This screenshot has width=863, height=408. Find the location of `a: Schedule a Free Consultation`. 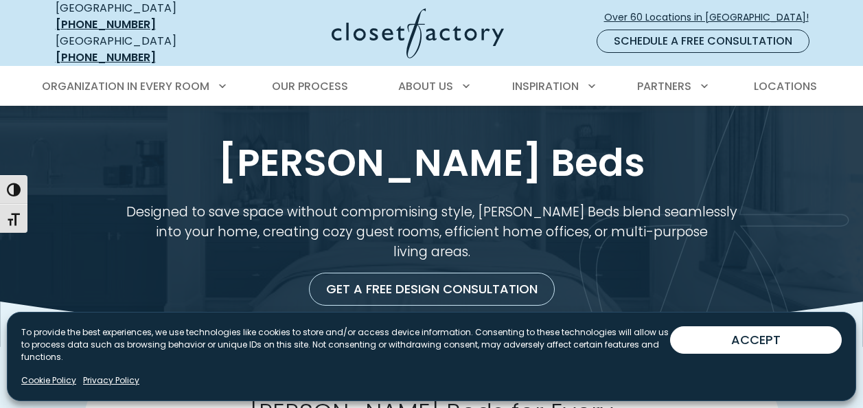

a: Schedule a Free Consultation is located at coordinates (703, 41).